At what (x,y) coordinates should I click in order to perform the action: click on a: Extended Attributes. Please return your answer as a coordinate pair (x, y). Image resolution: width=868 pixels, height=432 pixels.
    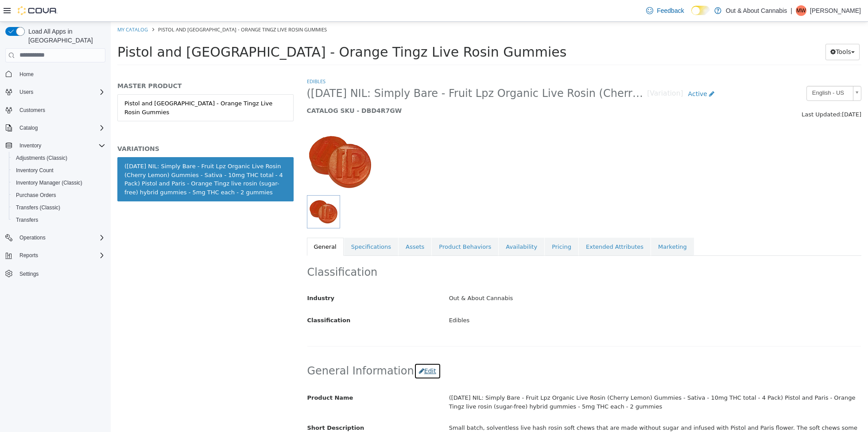
    Looking at the image, I should click on (504, 225).